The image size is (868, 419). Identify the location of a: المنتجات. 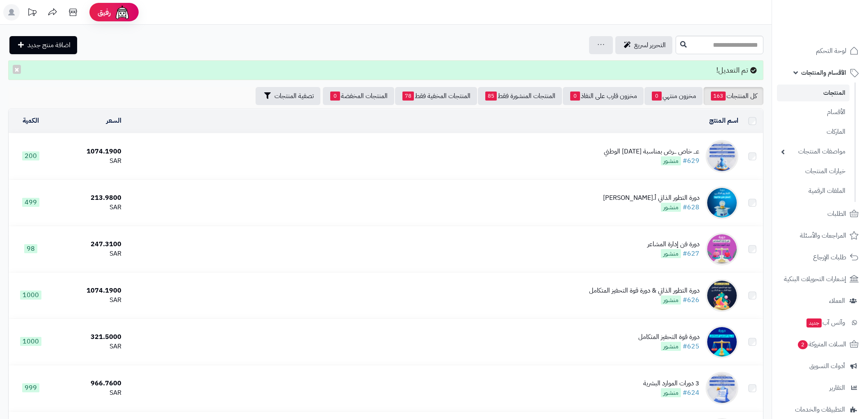
(813, 93).